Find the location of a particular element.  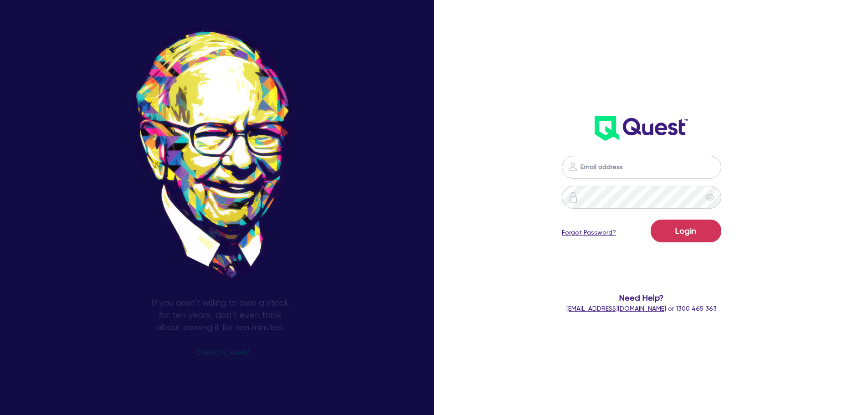

button: Login is located at coordinates (686, 231).